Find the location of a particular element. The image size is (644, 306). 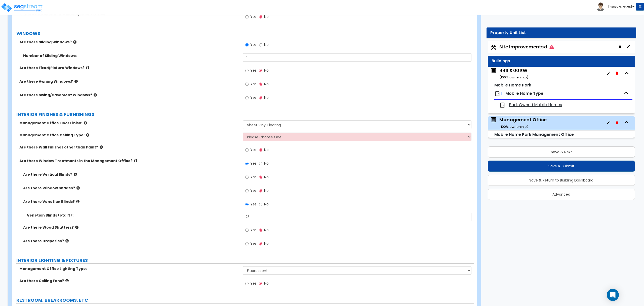

label: Are there Window Treatments in the Management Office? is located at coordinates (129, 160).